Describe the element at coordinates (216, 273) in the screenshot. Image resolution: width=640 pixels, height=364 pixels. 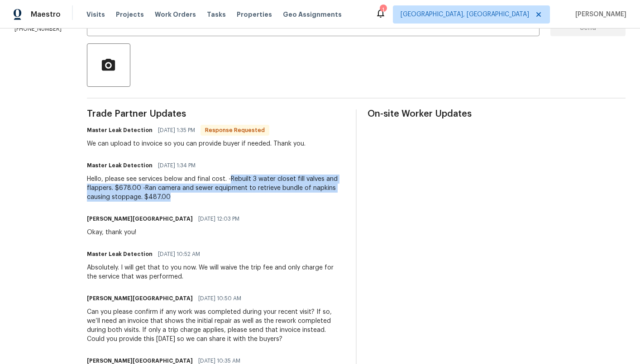
I see `div: Absolutely. I will get that to you now. We will waive the trip fee and only charge for the servic...` at that location.